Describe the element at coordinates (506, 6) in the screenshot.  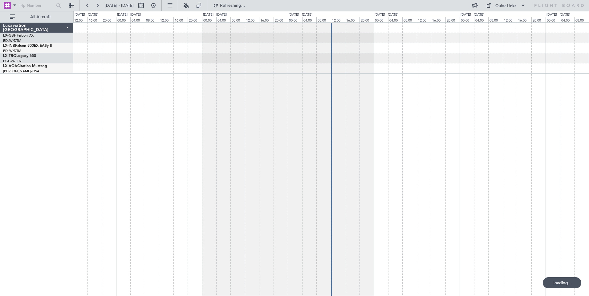
I see `button: Quick Links` at that location.